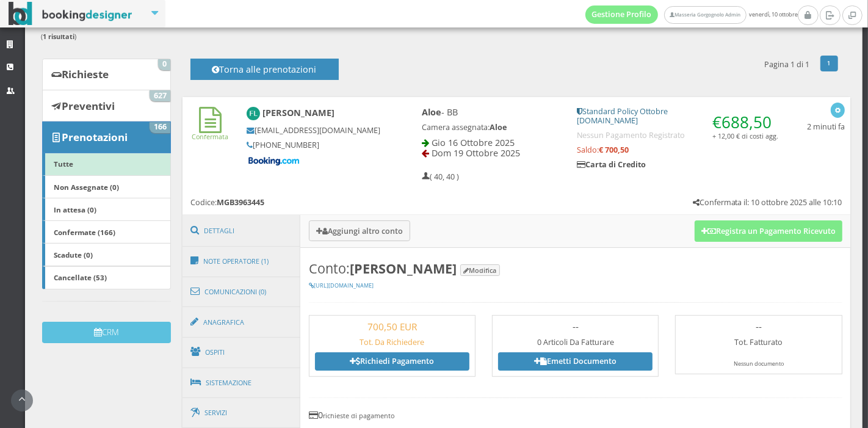 Image resolution: width=868 pixels, height=428 pixels. Describe the element at coordinates (491, 127) in the screenshot. I see `h5: Camera assegnata:` at that location.